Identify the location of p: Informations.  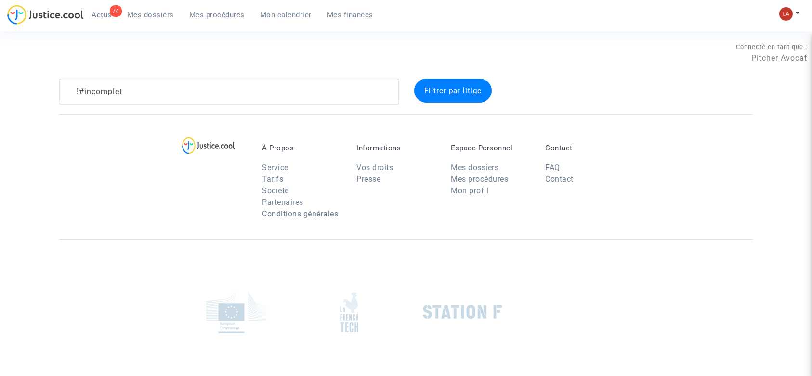
(396, 148).